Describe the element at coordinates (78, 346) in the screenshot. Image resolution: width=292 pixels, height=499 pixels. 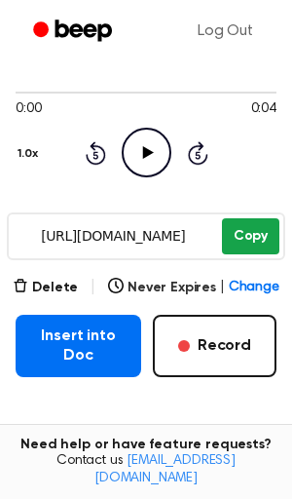
I see `button: Insert into Doc` at that location.